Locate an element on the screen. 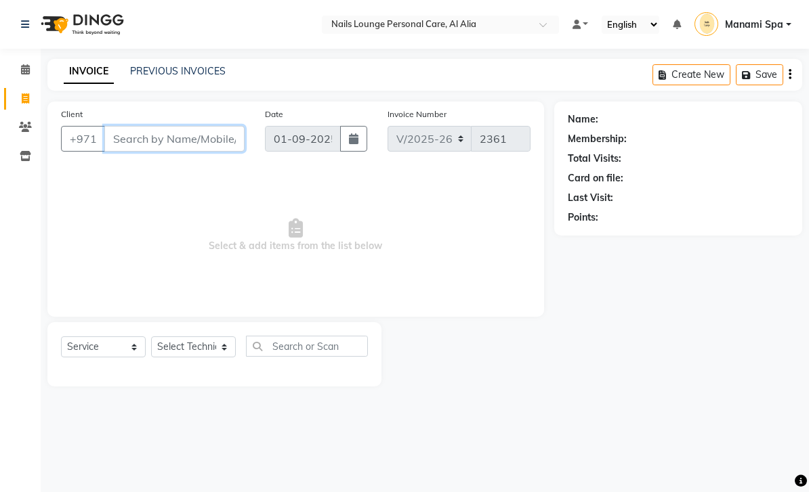  a: INVOICE is located at coordinates (89, 72).